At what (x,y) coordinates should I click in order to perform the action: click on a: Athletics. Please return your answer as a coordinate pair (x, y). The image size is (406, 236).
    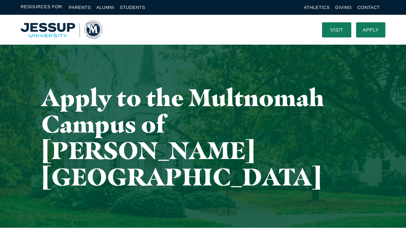
    Looking at the image, I should click on (316, 7).